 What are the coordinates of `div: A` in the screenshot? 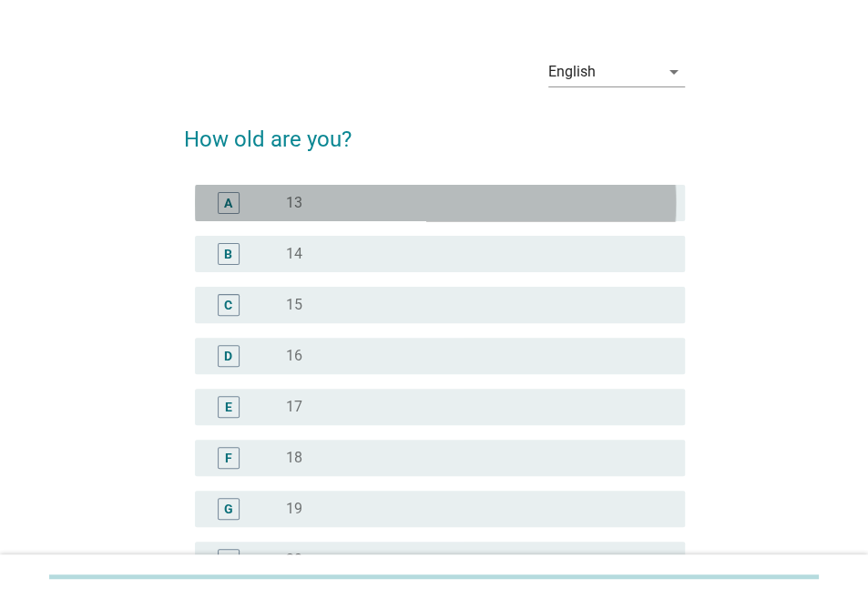 It's located at (227, 203).